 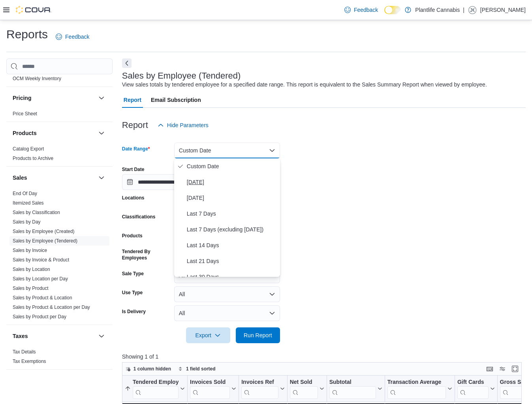 What do you see at coordinates (210, 388) in the screenshot?
I see `div: Invoices Sold` at bounding box center [210, 388].